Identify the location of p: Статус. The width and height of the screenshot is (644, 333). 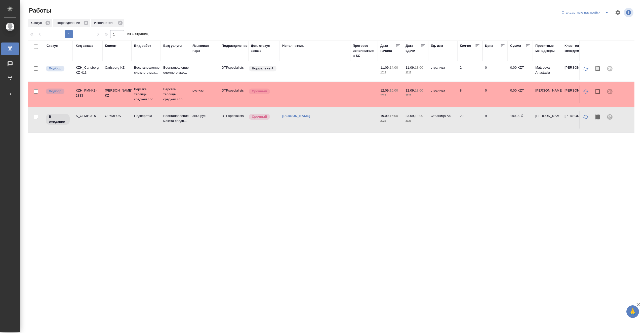
(37, 23).